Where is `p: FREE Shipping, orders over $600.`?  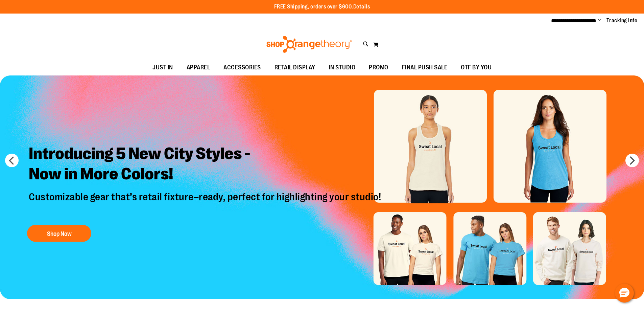
p: FREE Shipping, orders over $600. is located at coordinates (322, 7).